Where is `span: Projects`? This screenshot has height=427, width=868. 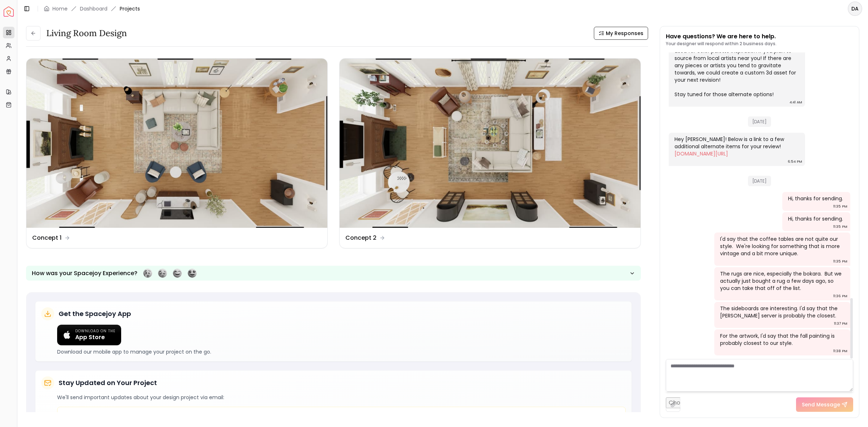 span: Projects is located at coordinates (130, 9).